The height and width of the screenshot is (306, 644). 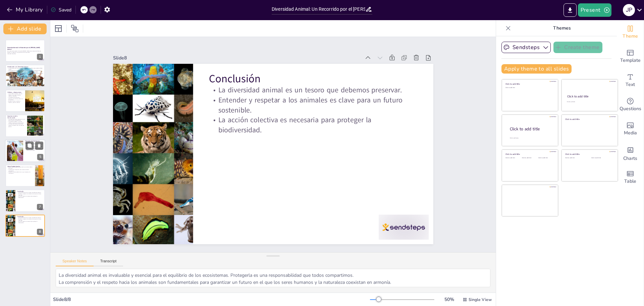 What do you see at coordinates (34, 144) in the screenshot?
I see `p: El tigre, el rinoceronte y el gorila están en peligro.` at bounding box center [34, 144].